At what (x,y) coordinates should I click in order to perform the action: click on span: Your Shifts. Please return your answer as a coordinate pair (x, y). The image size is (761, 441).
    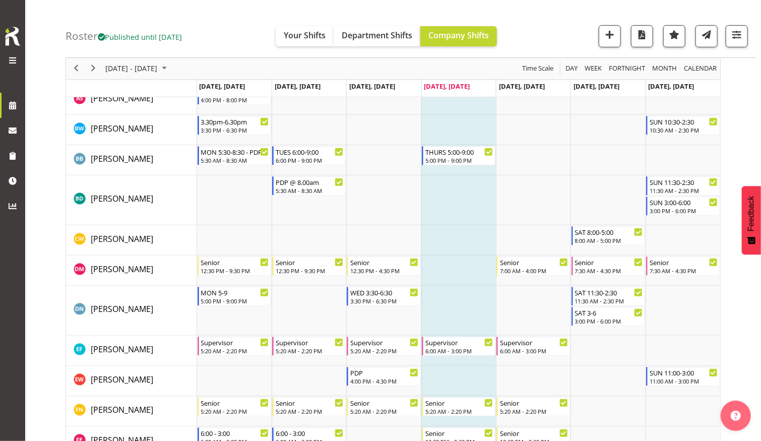
    Looking at the image, I should click on (304, 35).